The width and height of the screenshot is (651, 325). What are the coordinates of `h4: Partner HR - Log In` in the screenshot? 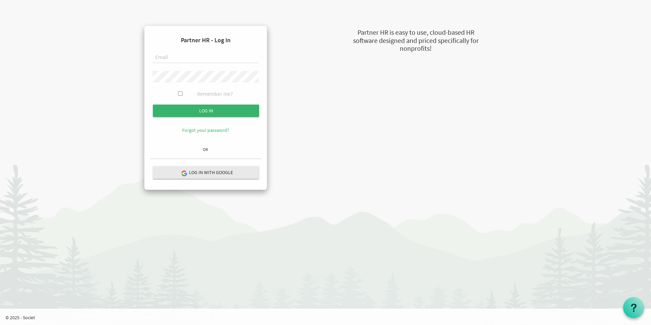 It's located at (206, 40).